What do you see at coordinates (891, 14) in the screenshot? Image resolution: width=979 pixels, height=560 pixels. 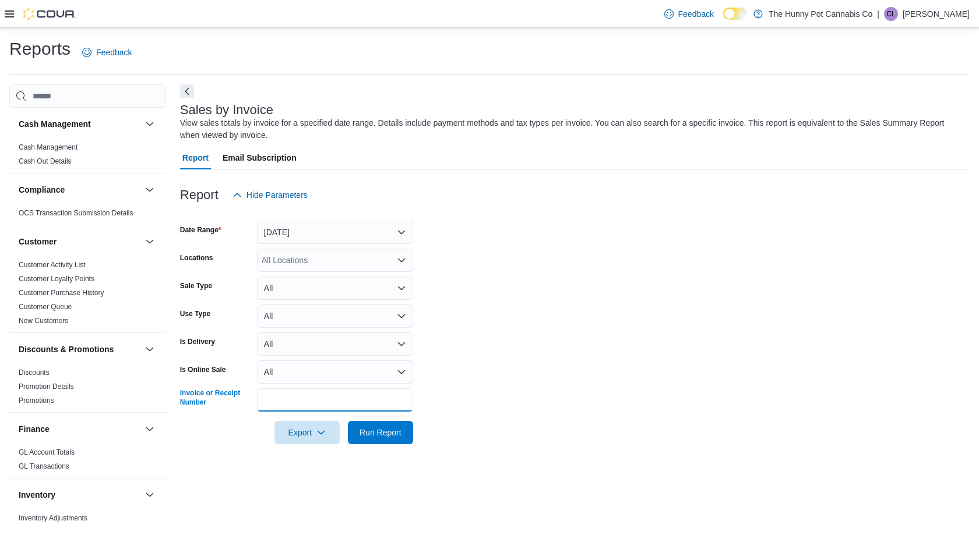 I see `div: Carson Levine` at bounding box center [891, 14].